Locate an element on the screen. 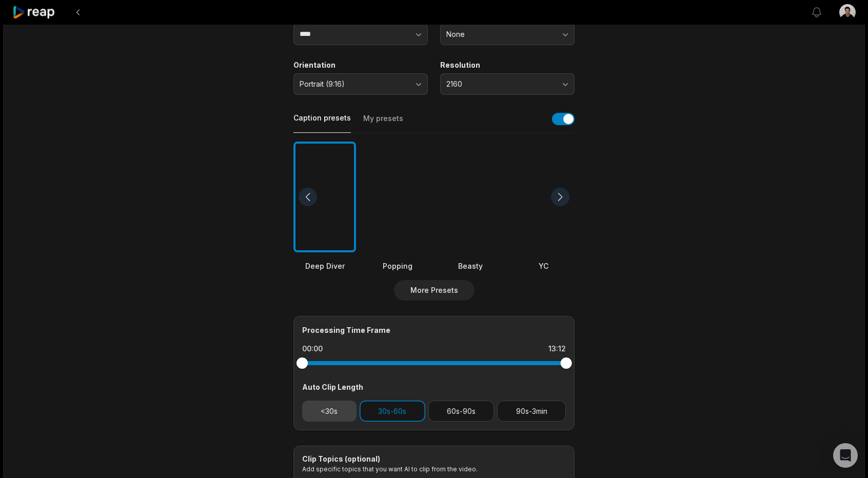 The width and height of the screenshot is (868, 478). div: Deep Diver is located at coordinates (325, 266).